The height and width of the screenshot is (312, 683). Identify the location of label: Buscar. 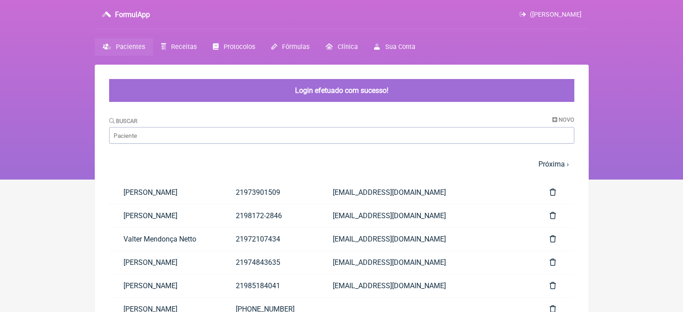
(123, 121).